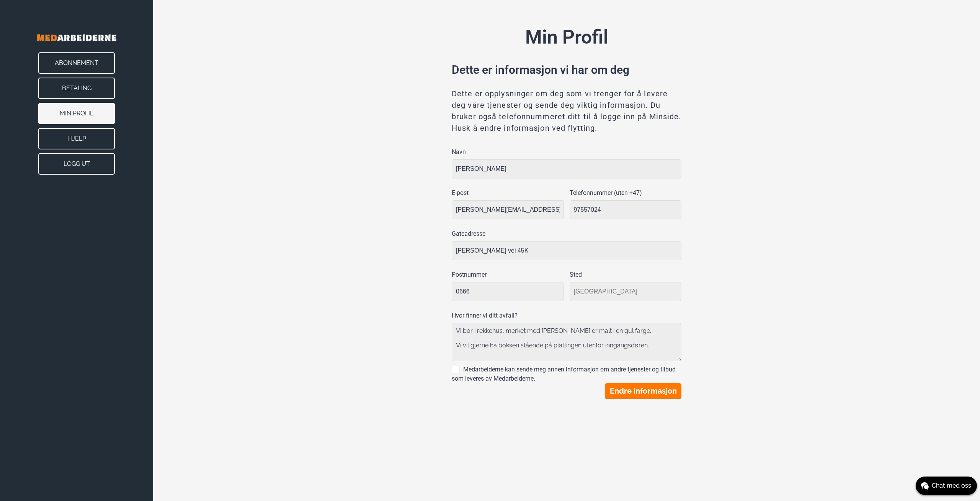 The image size is (980, 501). What do you see at coordinates (76, 139) in the screenshot?
I see `button: Hjelp` at bounding box center [76, 139].